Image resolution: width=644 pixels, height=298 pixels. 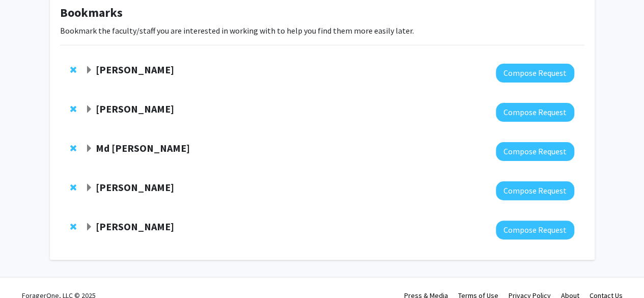 What do you see at coordinates (323, 31) in the screenshot?
I see `p: Bookmark the faculty/staff you are interested in working with to help you find them more easily l...` at bounding box center [323, 31].